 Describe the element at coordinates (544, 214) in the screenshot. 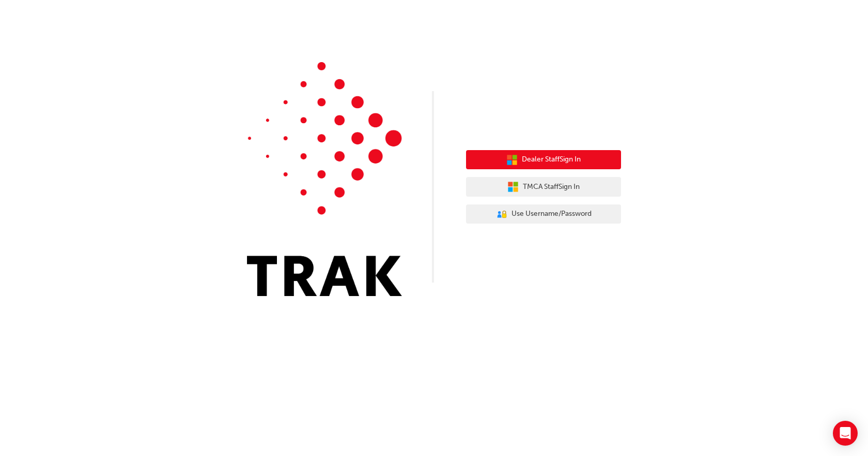

I see `button: Use Username/Password` at that location.